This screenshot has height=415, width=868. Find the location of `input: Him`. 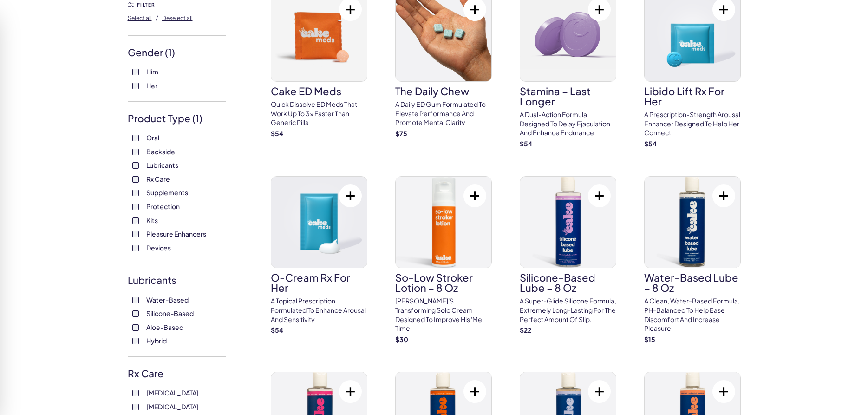

input: Him is located at coordinates (136, 72).